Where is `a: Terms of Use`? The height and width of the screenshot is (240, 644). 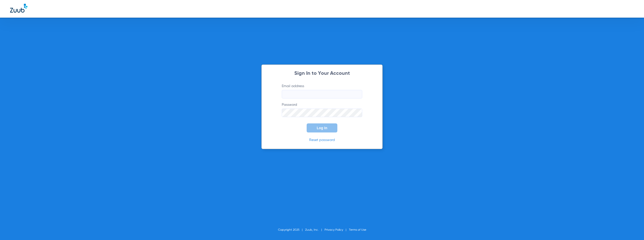
a: Terms of Use is located at coordinates (357, 230).